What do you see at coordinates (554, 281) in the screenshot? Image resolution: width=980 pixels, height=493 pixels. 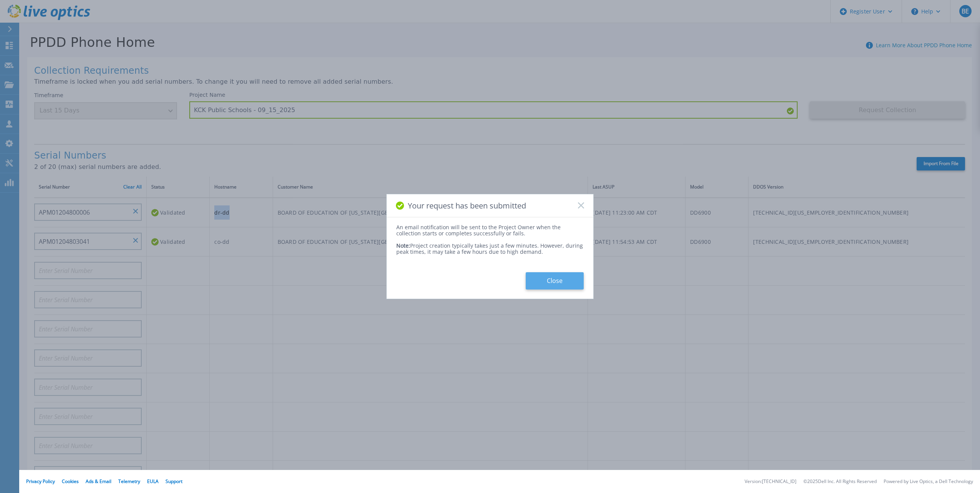 I see `button: Close` at bounding box center [554, 281].